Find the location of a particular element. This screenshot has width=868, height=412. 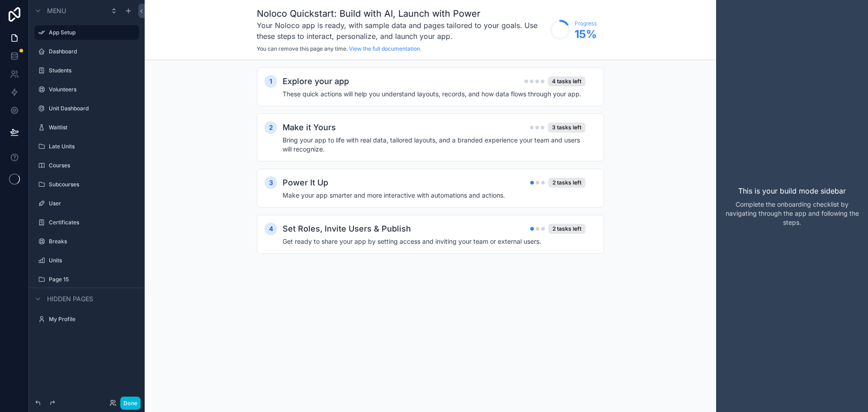

a: Late Units is located at coordinates (91, 146).